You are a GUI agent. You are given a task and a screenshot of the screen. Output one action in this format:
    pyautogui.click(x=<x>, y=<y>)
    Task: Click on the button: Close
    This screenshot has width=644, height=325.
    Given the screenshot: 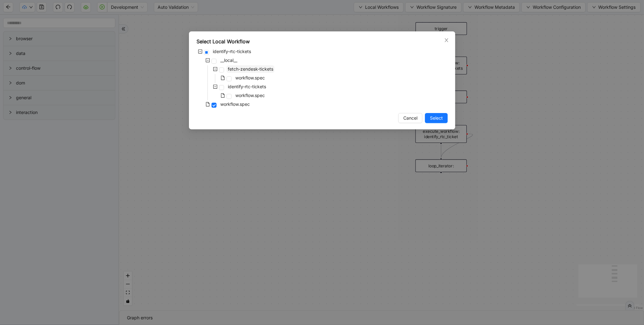 What is the action you would take?
    pyautogui.click(x=447, y=40)
    